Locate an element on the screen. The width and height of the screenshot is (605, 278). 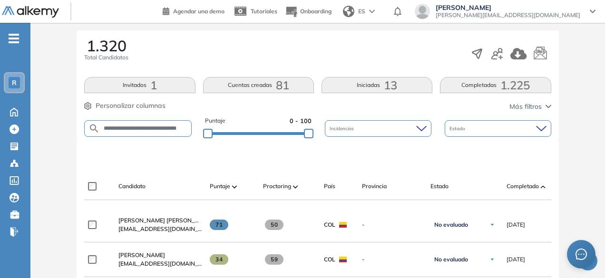
span: 1.320 is located at coordinates (106, 46).